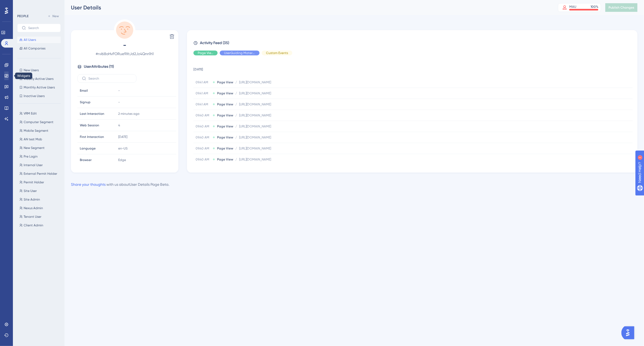  What do you see at coordinates (90, 125) in the screenshot?
I see `span: Web Session` at bounding box center [90, 125].